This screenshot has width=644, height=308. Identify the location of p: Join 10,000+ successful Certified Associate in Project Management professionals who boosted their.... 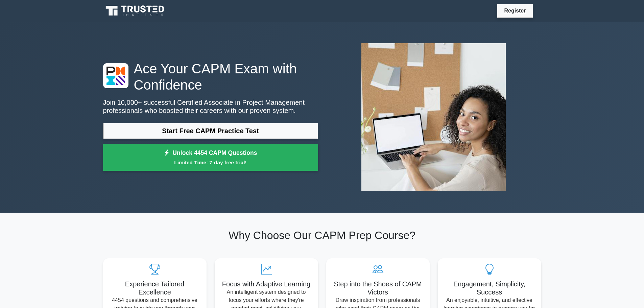
(211, 107).